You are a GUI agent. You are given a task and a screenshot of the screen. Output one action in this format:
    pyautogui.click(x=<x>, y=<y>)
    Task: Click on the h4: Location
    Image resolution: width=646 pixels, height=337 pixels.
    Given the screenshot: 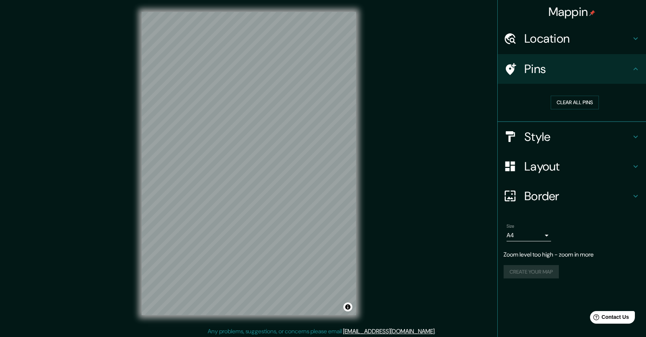 What is the action you would take?
    pyautogui.click(x=578, y=39)
    